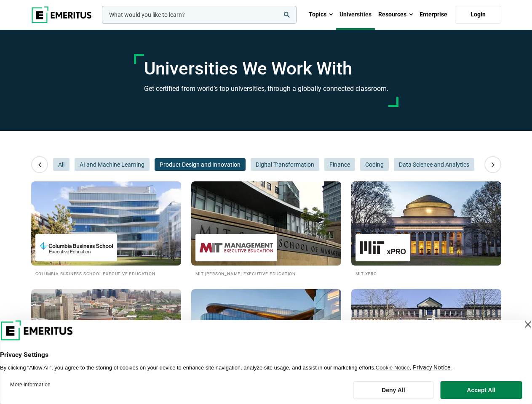  I want to click on span: Product Design and Innovation, so click(200, 165).